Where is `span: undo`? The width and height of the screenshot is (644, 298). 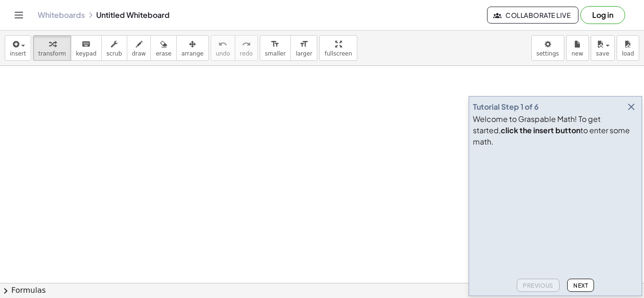 span: undo is located at coordinates (223, 53).